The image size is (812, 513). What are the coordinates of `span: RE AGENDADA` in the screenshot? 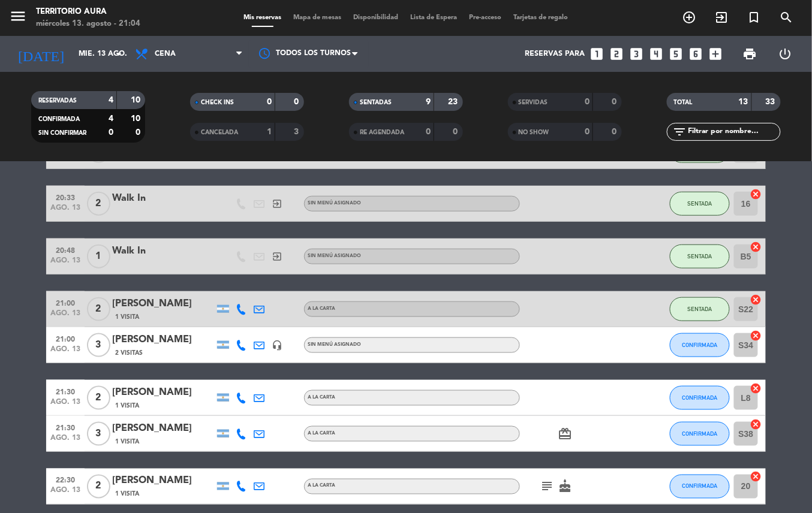 It's located at (382, 132).